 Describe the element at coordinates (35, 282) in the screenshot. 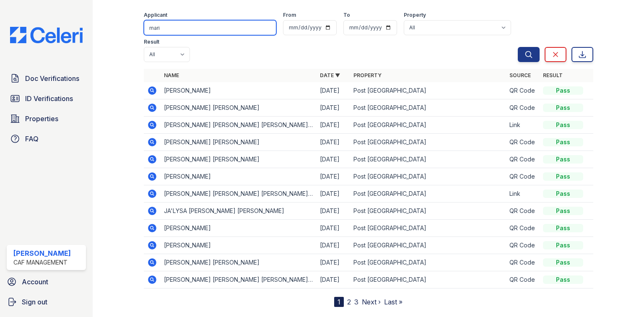

I see `span: Account` at that location.